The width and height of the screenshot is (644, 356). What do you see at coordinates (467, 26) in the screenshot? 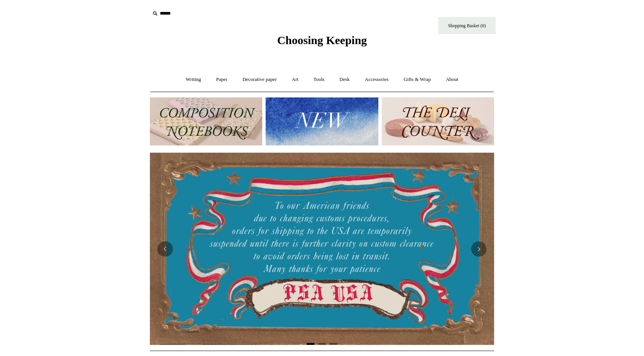
I see `a: Shopping Basket (0)` at bounding box center [467, 26].